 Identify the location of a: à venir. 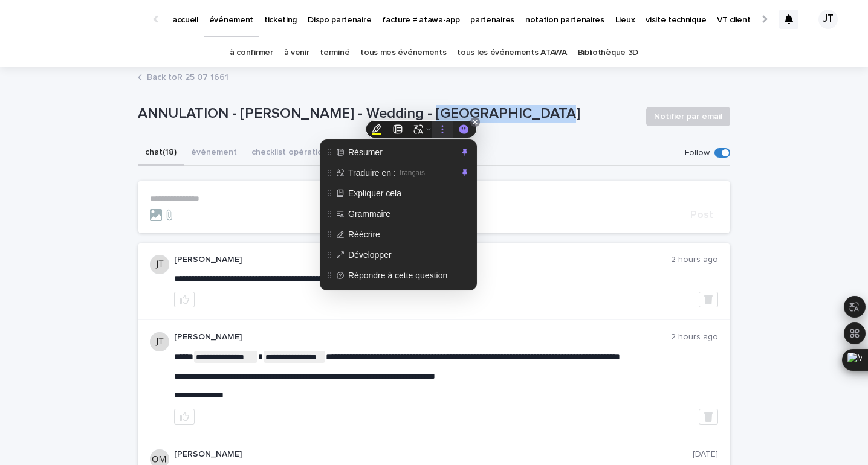
(297, 52).